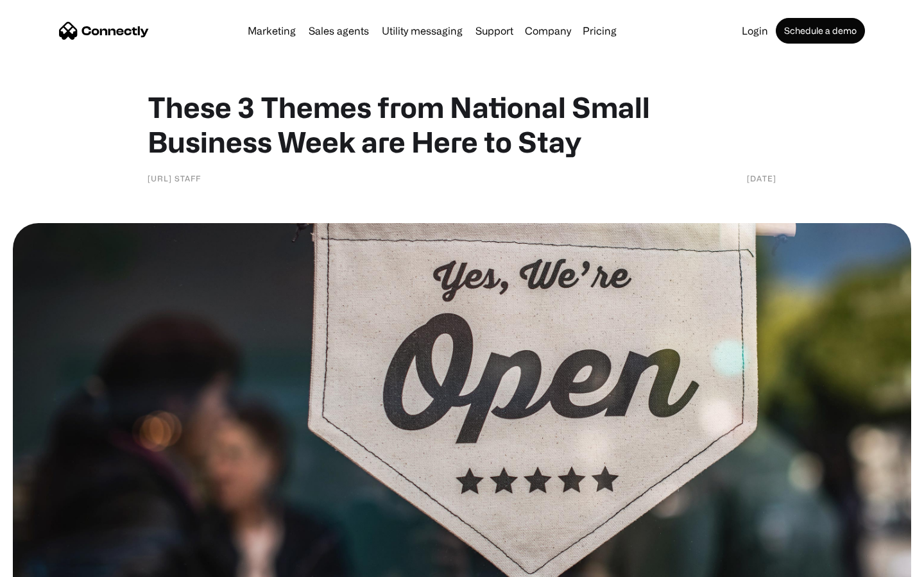  Describe the element at coordinates (754, 31) in the screenshot. I see `a: Login` at that location.